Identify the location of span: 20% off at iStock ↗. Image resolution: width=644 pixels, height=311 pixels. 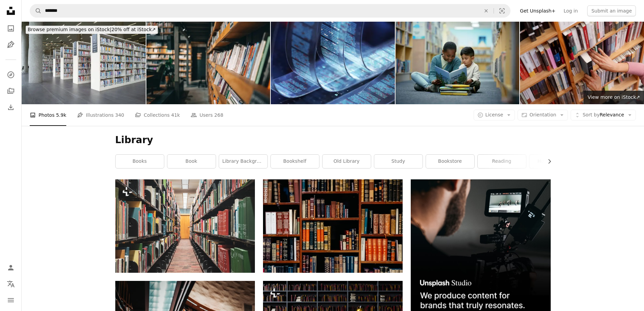
(92, 30).